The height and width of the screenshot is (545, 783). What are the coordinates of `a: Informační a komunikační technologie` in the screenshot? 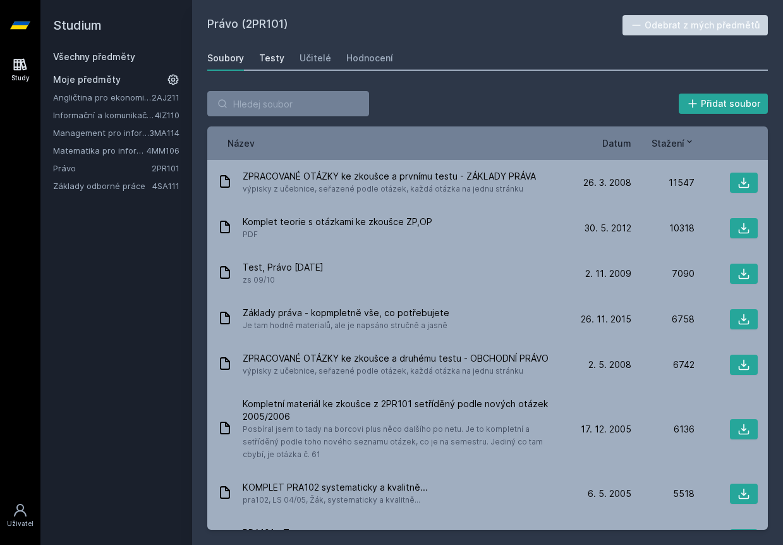 It's located at (104, 115).